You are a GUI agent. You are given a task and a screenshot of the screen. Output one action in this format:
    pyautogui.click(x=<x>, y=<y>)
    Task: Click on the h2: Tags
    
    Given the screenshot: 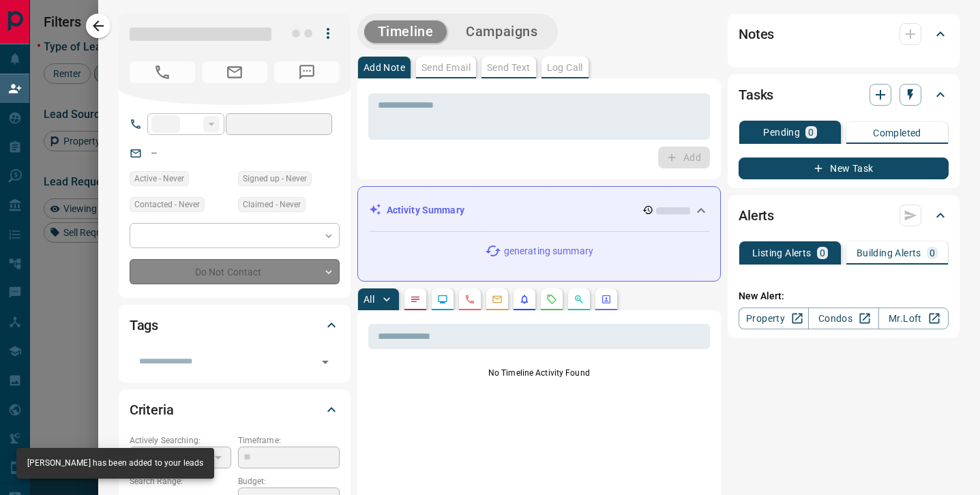 What is the action you would take?
    pyautogui.click(x=143, y=325)
    